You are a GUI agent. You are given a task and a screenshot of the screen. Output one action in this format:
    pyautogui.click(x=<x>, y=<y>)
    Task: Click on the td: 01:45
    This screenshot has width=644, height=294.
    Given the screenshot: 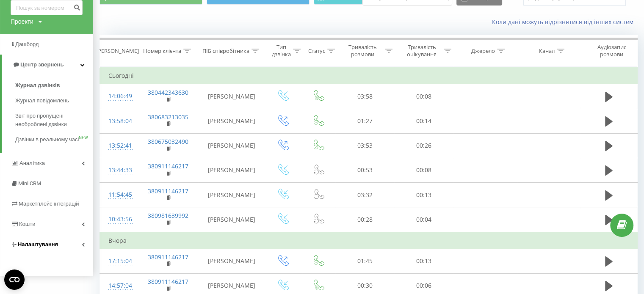 What is the action you would take?
    pyautogui.click(x=365, y=261)
    